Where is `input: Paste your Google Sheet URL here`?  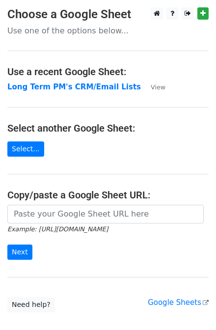 input: Paste your Google Sheet URL here is located at coordinates (106, 214).